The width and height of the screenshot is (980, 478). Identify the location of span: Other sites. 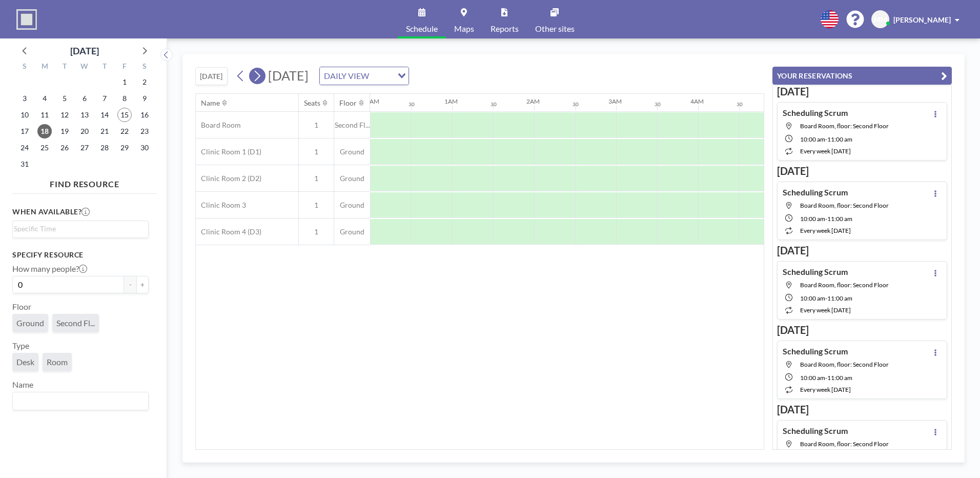
(555, 29).